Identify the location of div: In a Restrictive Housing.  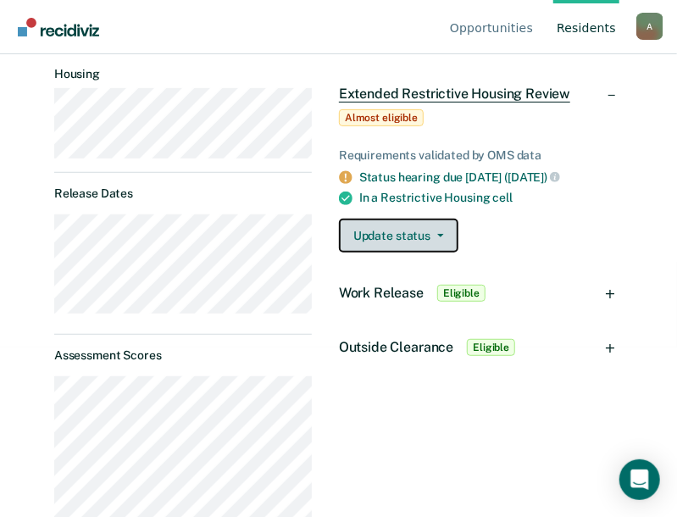
(484, 197).